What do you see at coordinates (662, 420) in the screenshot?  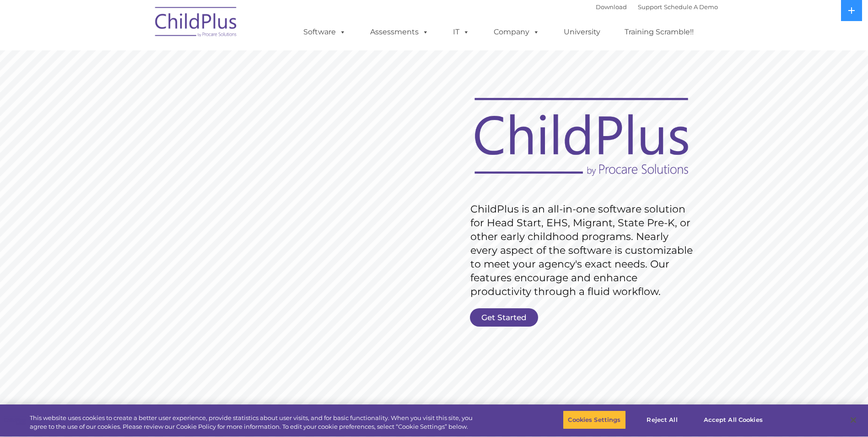 I see `button: Reject All` at bounding box center [662, 420].